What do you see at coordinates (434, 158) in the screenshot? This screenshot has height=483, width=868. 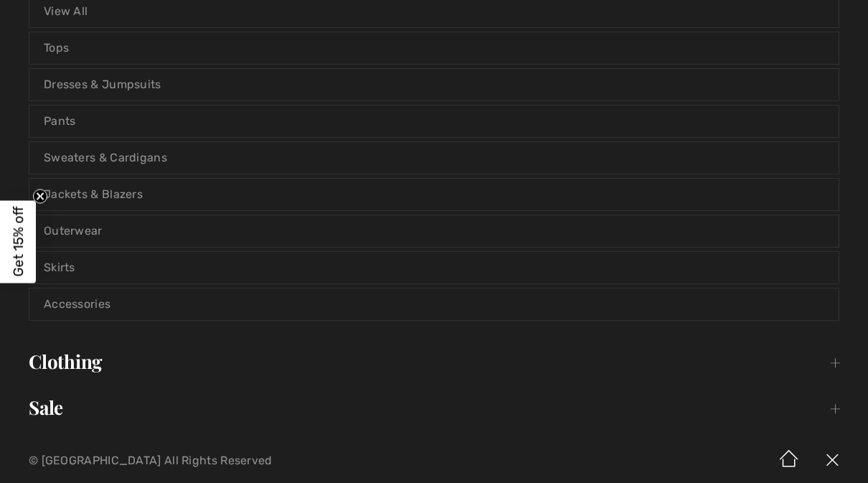 I see `a: Sweaters & Cardigans` at bounding box center [434, 158].